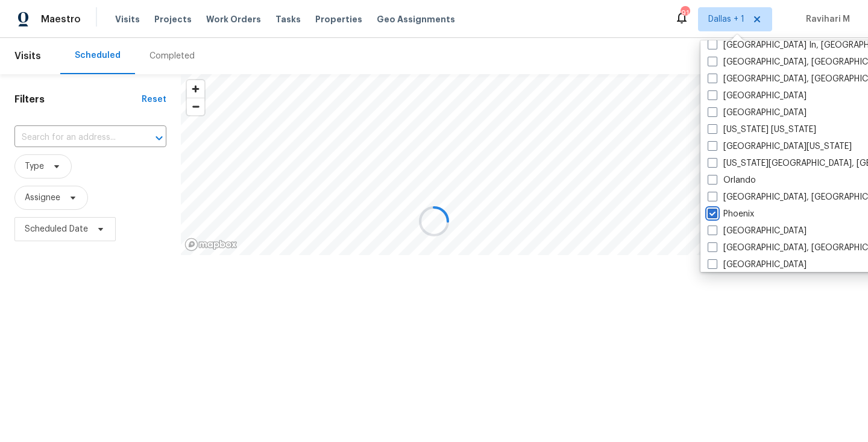  Describe the element at coordinates (731, 214) in the screenshot. I see `label: Phoenix` at that location.